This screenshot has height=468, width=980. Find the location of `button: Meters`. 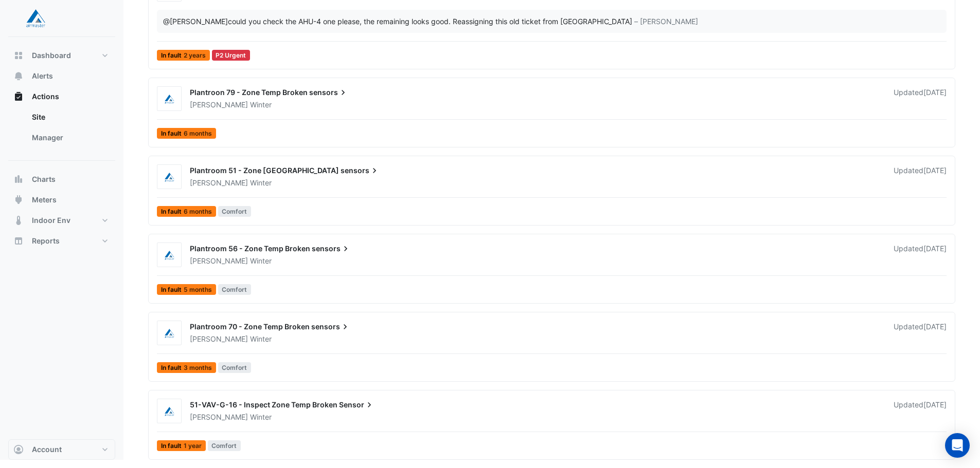

button: Meters is located at coordinates (62, 200).